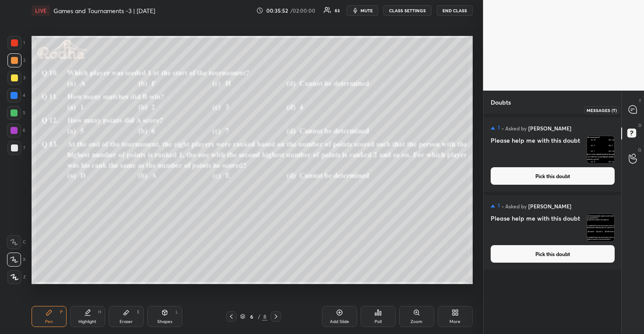  What do you see at coordinates (87, 322) in the screenshot?
I see `div: Highlight` at bounding box center [87, 322].